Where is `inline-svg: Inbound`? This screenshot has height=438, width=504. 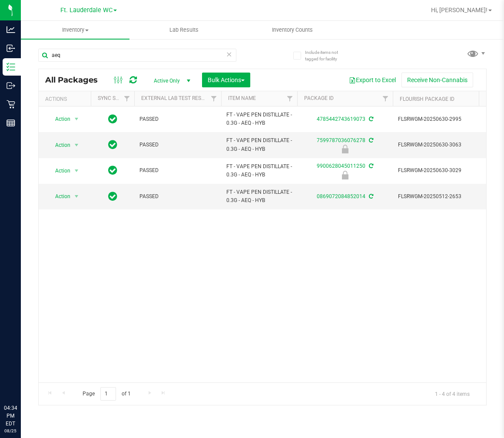
inline-svg: Inbound is located at coordinates (11, 48).